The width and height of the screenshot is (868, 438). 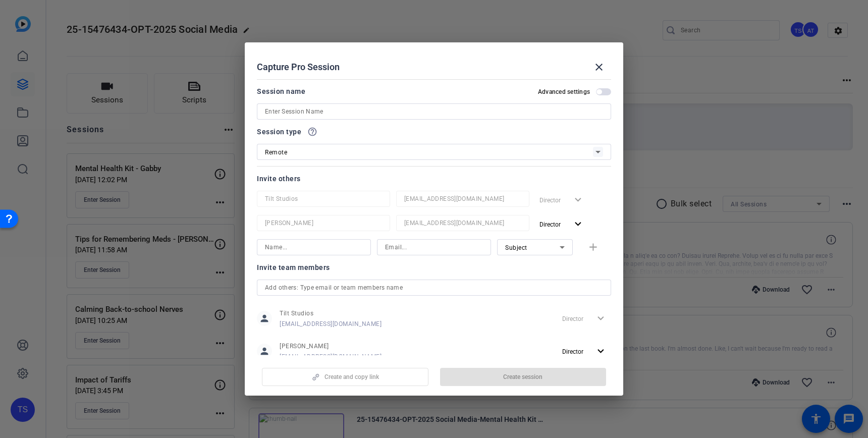 What do you see at coordinates (434, 288) in the screenshot?
I see `input: Add others: Type email or team members name` at bounding box center [434, 288].